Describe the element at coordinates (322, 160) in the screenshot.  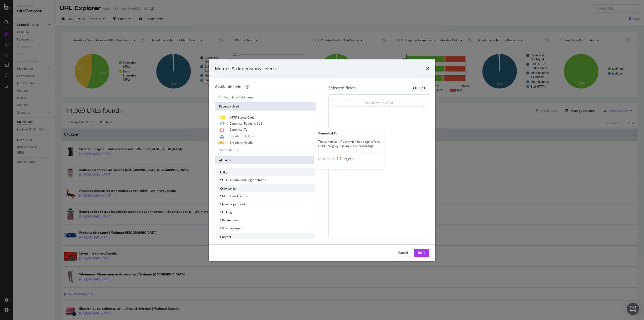
I see `div: modal` at that location.